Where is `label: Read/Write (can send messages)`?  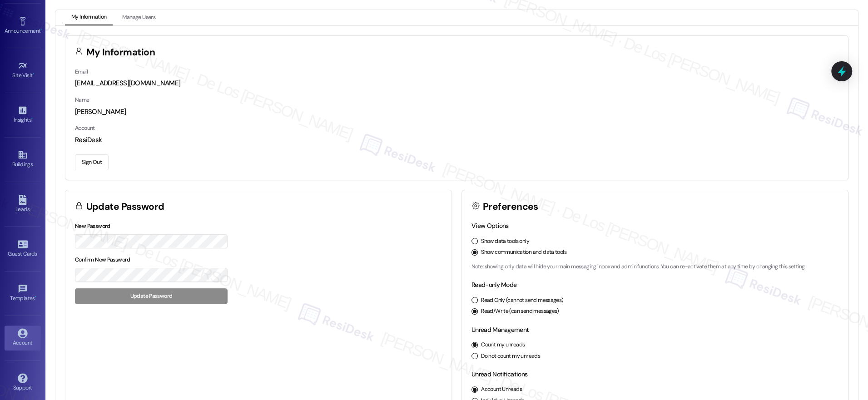 label: Read/Write (can send messages) is located at coordinates (520, 312).